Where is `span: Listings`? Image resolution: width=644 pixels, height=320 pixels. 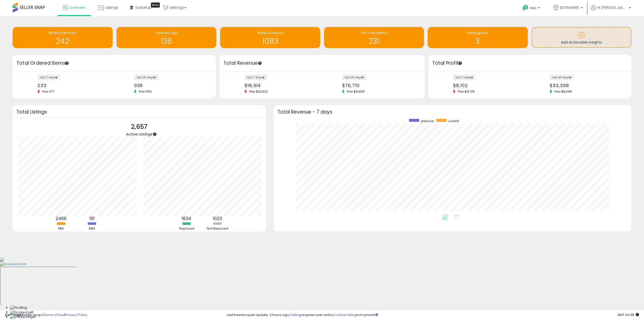
span: Listings is located at coordinates (112, 7).